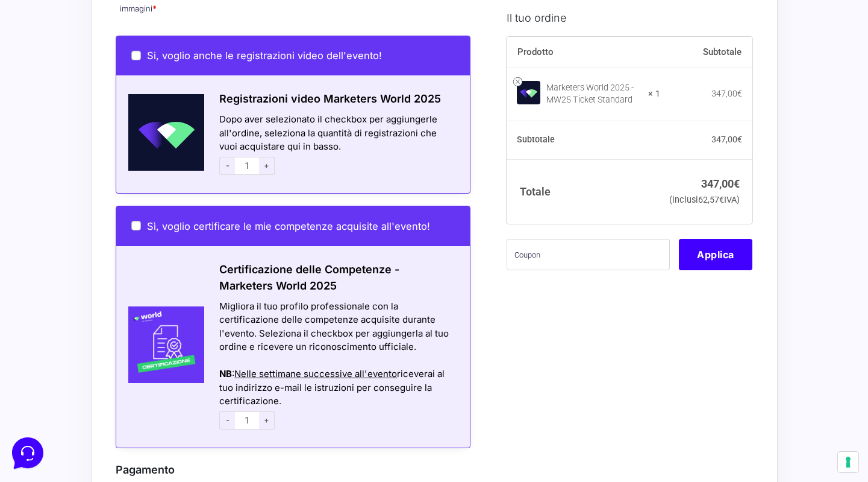 This screenshot has height=482, width=868. Describe the element at coordinates (309, 277) in the screenshot. I see `span: Certificazione delle Competenze - Marketers World 2025` at that location.